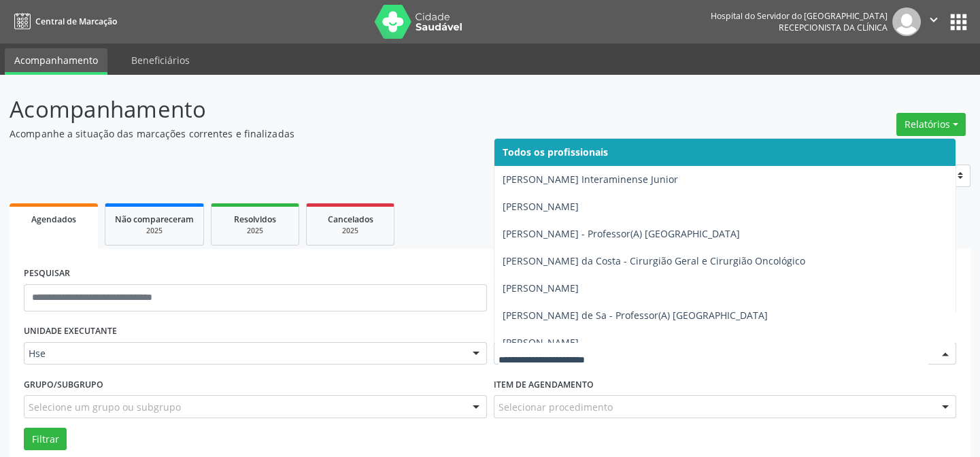  I want to click on button: Relatórios, so click(931, 124).